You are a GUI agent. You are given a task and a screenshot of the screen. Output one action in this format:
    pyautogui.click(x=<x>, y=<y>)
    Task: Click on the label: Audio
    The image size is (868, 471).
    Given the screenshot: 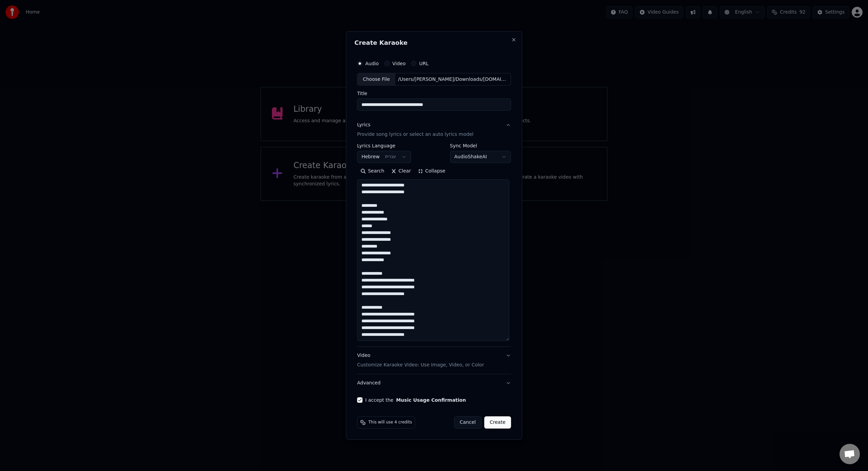 What is the action you would take?
    pyautogui.click(x=372, y=63)
    